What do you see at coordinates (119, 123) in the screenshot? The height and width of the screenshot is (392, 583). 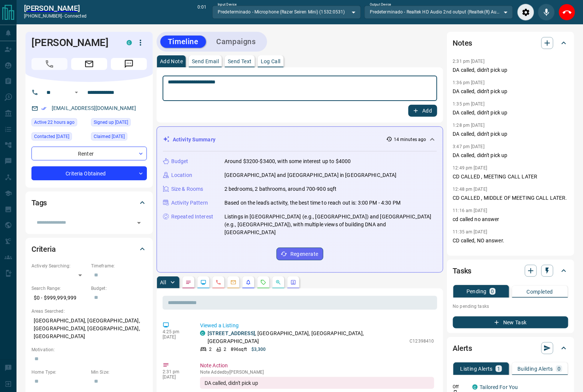 I see `div: Fri Nov 20 2020` at bounding box center [119, 123].